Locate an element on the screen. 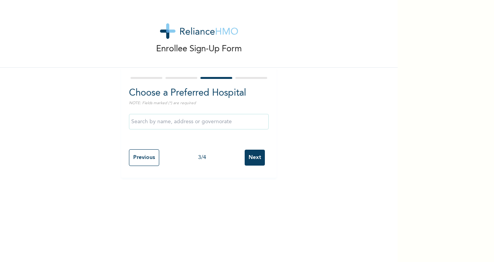 The width and height of the screenshot is (494, 262). input: Next is located at coordinates (255, 157).